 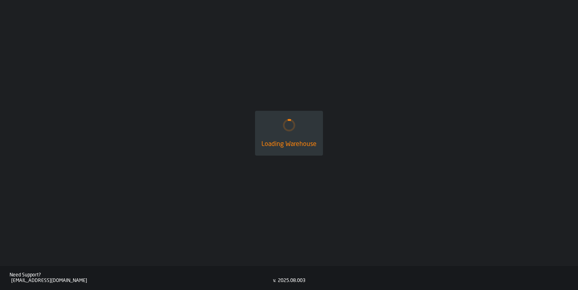 I want to click on div: Loading Warehouse, so click(x=289, y=144).